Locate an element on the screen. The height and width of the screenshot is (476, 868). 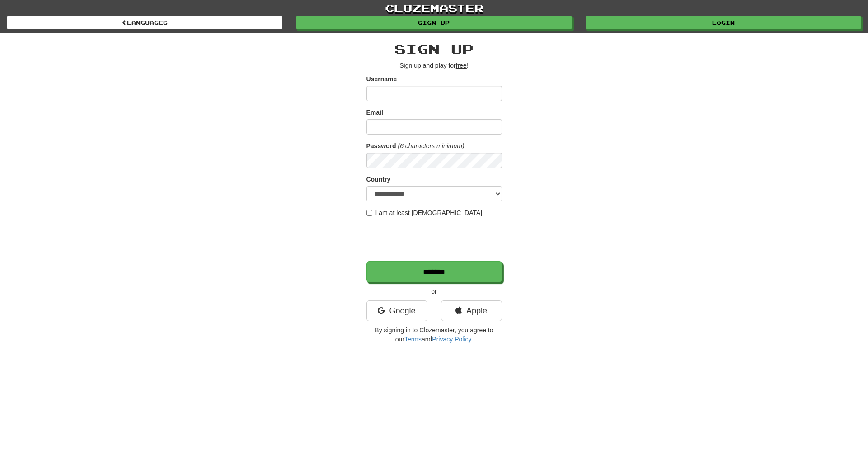
em: (6 characters minimum) is located at coordinates (431, 146).